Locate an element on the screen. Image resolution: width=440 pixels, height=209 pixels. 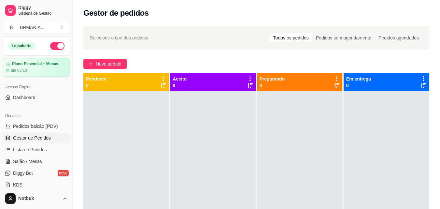
div: Dia a dia is located at coordinates (36, 116).